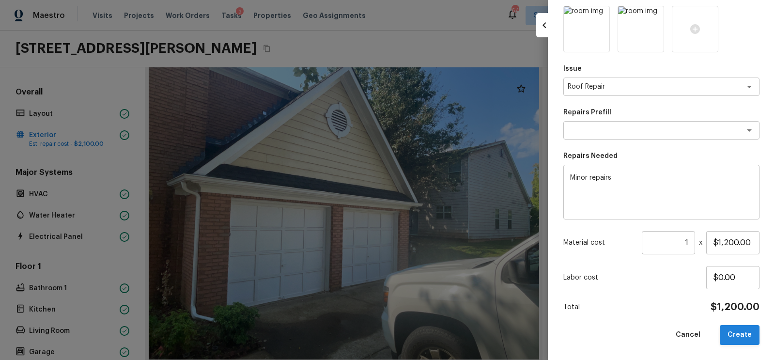  Describe the element at coordinates (662, 69) in the screenshot. I see `p: Issue` at that location.